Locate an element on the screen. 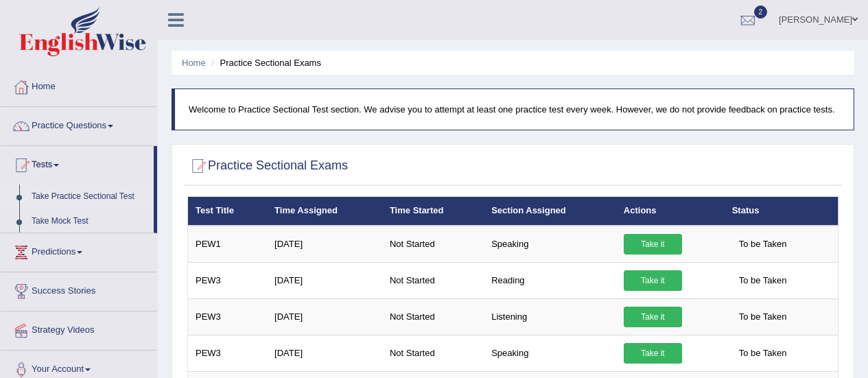  td: PEW1 is located at coordinates (227, 244).